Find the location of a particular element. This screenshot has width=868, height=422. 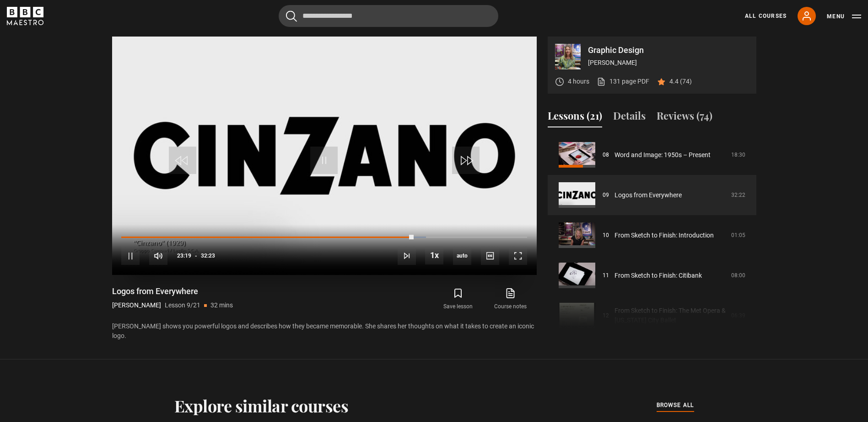

span: browse all is located at coordinates (675, 405).